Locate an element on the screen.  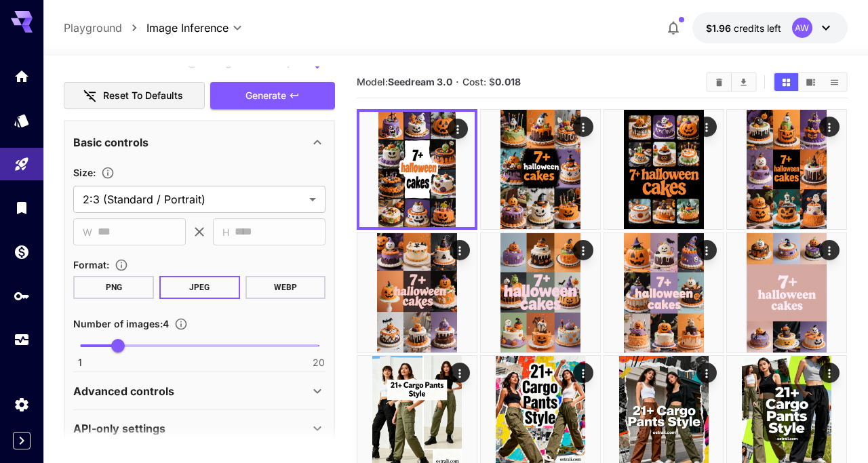
span: $1.96 is located at coordinates (720, 28).